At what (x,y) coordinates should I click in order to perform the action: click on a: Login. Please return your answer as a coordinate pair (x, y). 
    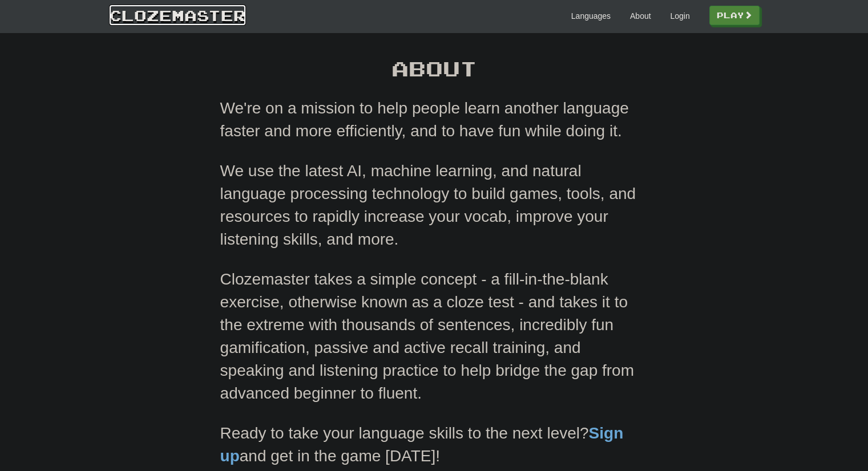
    Looking at the image, I should click on (680, 16).